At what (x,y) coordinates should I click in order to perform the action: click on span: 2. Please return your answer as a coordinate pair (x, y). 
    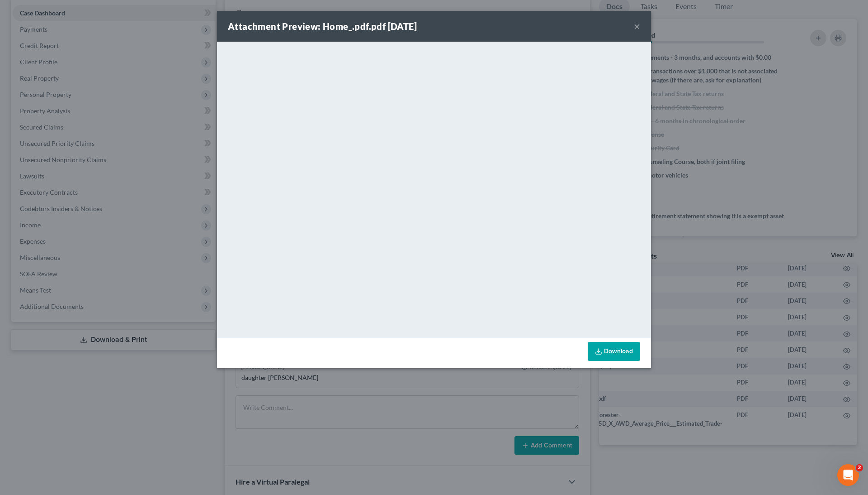
    Looking at the image, I should click on (860, 468).